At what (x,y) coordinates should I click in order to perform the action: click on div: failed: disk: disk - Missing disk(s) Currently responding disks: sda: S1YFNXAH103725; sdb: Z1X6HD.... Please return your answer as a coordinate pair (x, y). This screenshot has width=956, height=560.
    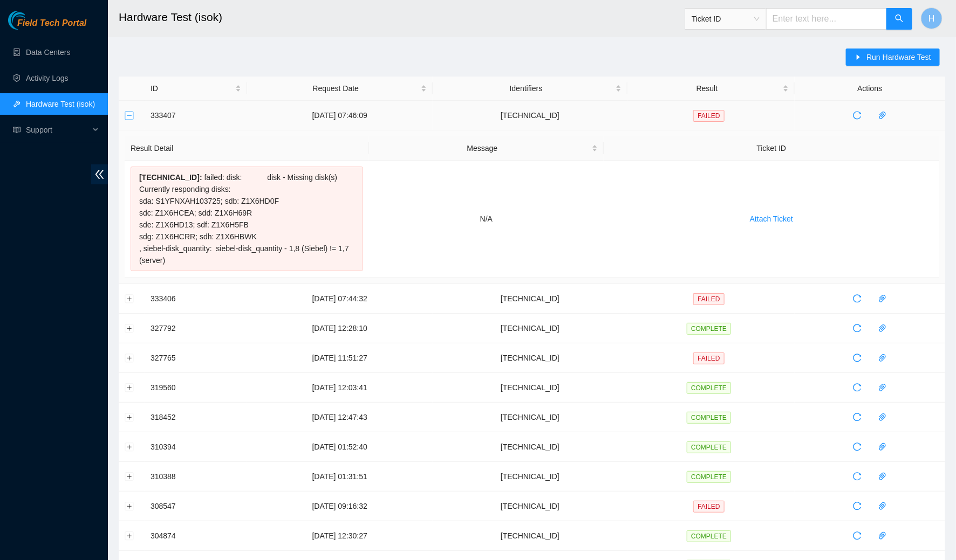
    Looking at the image, I should click on (247, 219).